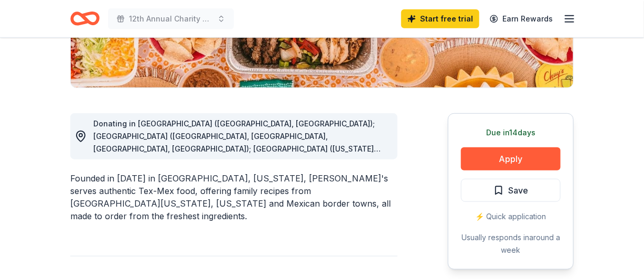  What do you see at coordinates (440, 19) in the screenshot?
I see `a: Start free trial` at bounding box center [440, 19].